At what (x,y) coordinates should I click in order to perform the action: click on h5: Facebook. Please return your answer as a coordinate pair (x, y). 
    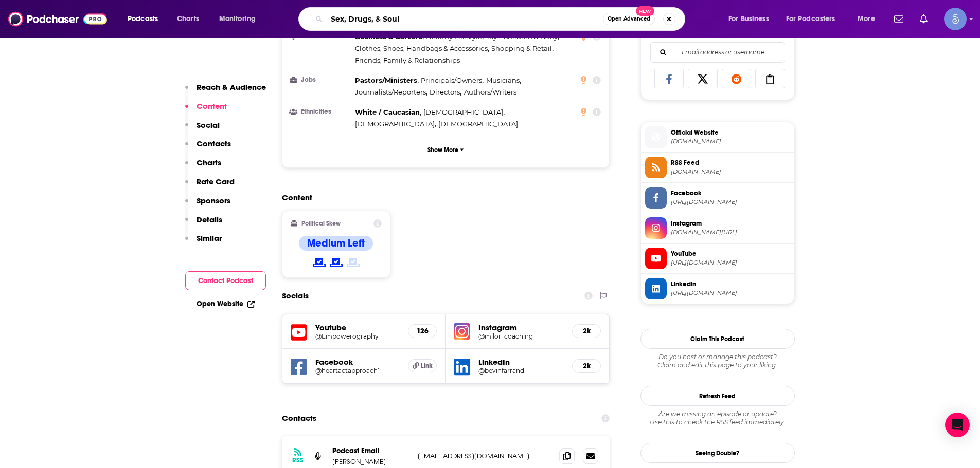
    Looking at the image, I should click on (357, 362).